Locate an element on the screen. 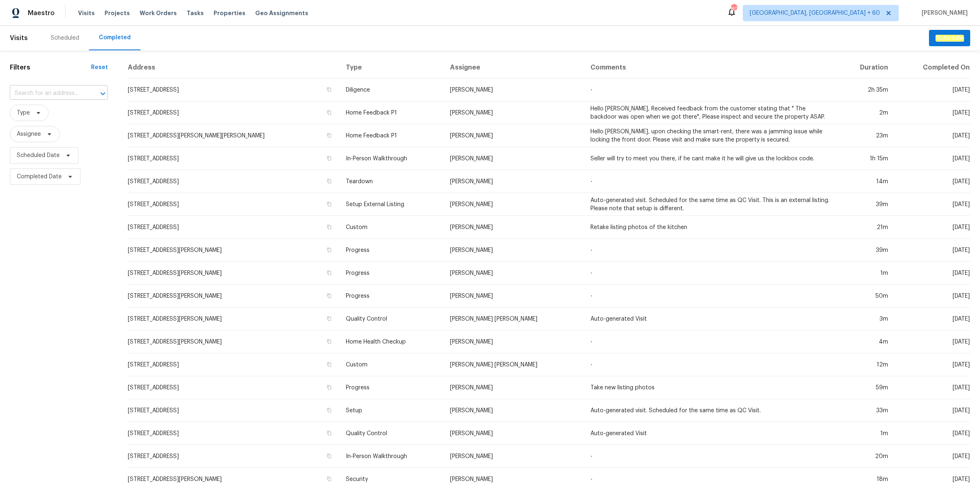  span: Completed Date is located at coordinates (39, 176).